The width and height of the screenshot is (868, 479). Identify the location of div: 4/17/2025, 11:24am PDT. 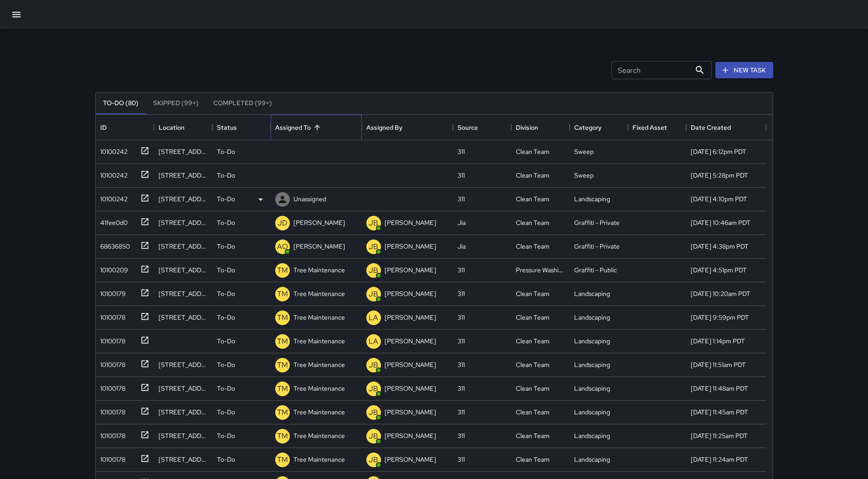
(720, 460).